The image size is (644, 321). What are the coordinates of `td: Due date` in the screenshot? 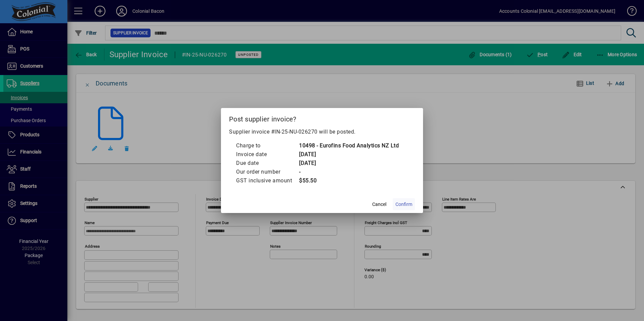 It's located at (267, 163).